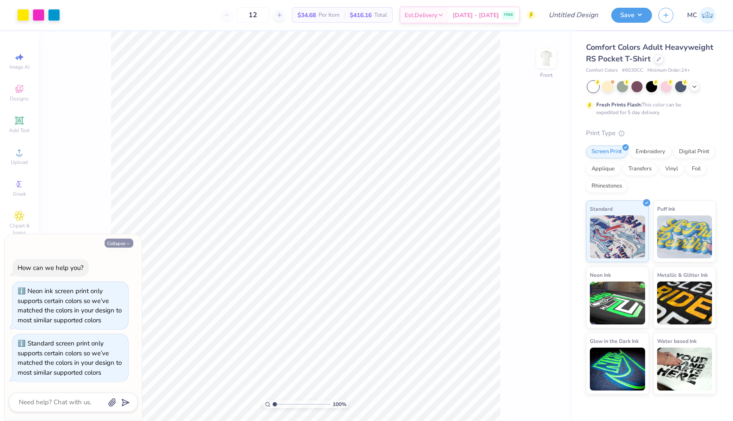  I want to click on span: Glow in the Dark Ink, so click(615, 341).